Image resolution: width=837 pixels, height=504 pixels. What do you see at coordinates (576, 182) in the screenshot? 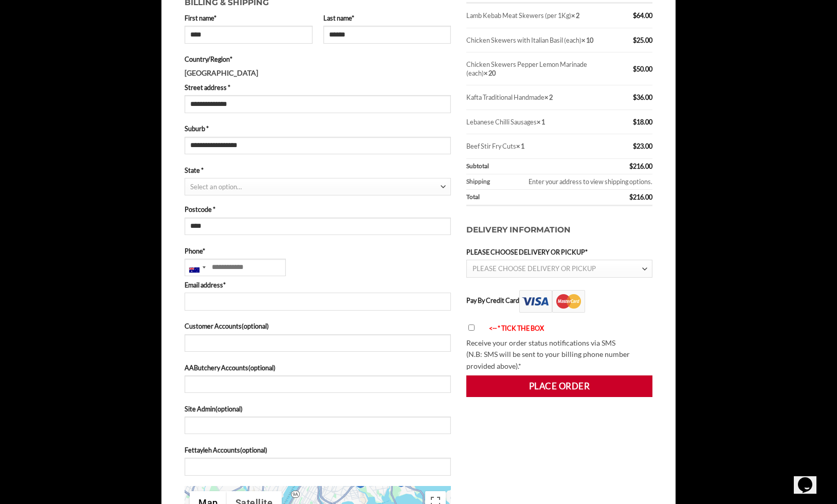
I see `td: Enter your address to view shipping options.` at bounding box center [576, 182].